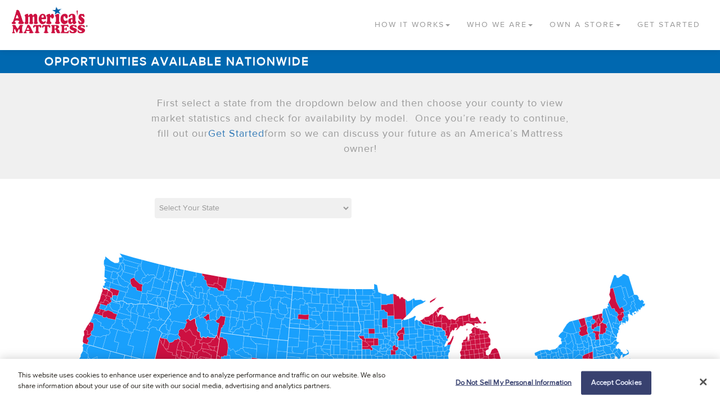 The width and height of the screenshot is (720, 405). I want to click on button: Accept Cookies, so click(616, 383).